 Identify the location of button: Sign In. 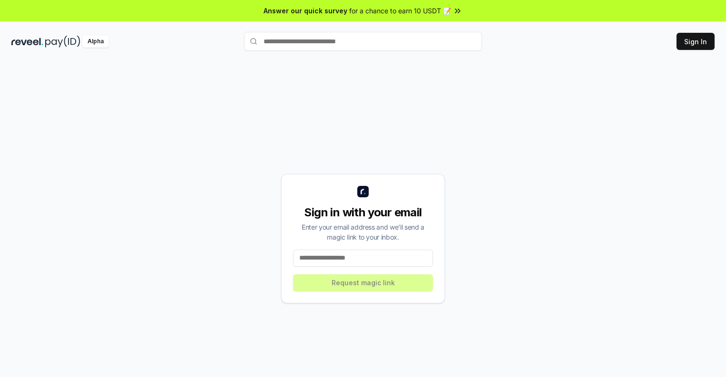
(695, 41).